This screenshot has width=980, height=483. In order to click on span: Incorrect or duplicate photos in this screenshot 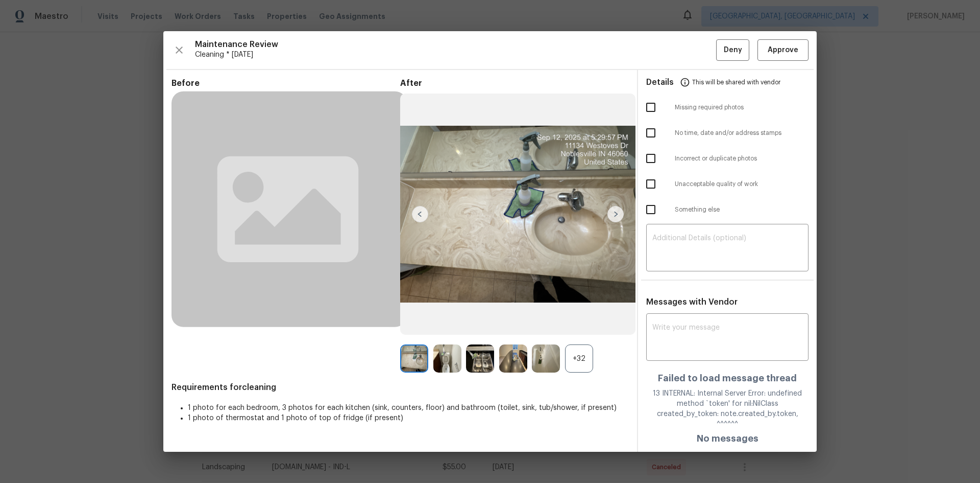, I will do `click(741, 158)`.